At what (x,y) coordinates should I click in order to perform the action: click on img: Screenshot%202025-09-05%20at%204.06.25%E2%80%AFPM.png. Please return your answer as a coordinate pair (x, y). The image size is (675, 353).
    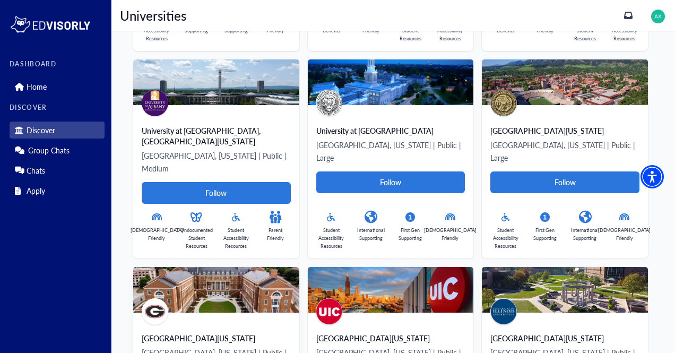
    Looking at the image, I should click on (390, 82).